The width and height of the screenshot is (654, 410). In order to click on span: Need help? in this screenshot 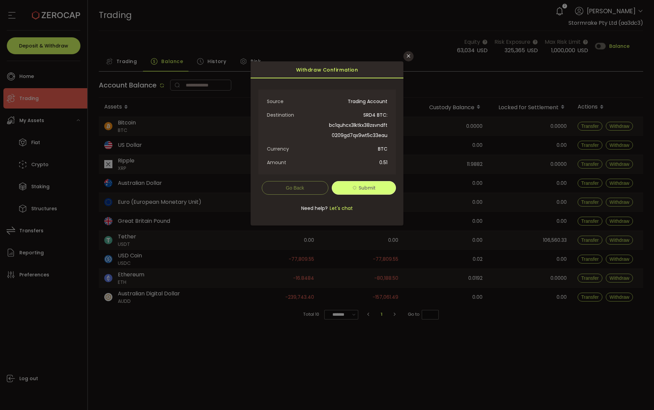, I will do `click(314, 208)`.